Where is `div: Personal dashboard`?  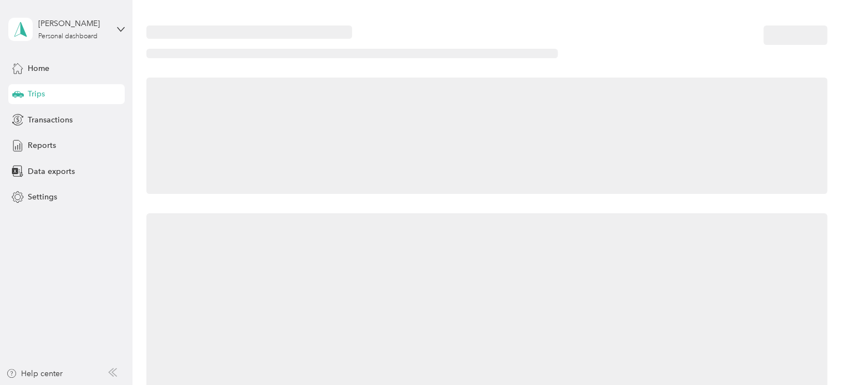 div: Personal dashboard is located at coordinates (68, 37).